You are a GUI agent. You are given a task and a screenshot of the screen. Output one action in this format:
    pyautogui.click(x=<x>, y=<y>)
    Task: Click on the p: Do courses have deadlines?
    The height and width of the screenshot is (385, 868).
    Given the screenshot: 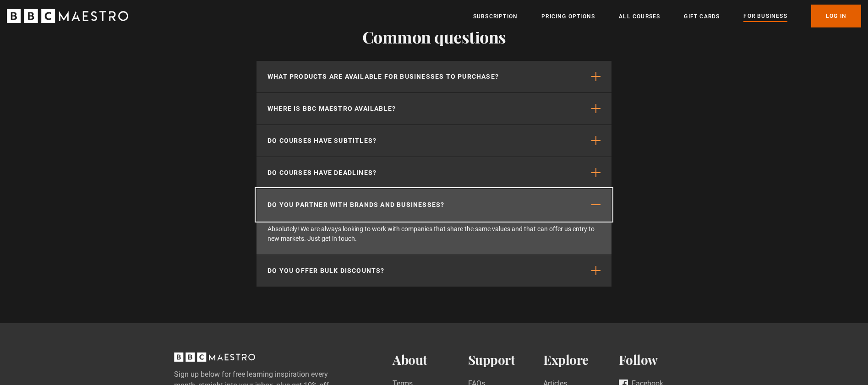 What is the action you would take?
    pyautogui.click(x=322, y=172)
    